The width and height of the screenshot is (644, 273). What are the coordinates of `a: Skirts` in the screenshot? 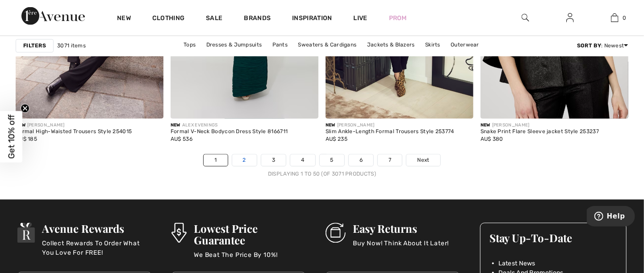 It's located at (433, 45).